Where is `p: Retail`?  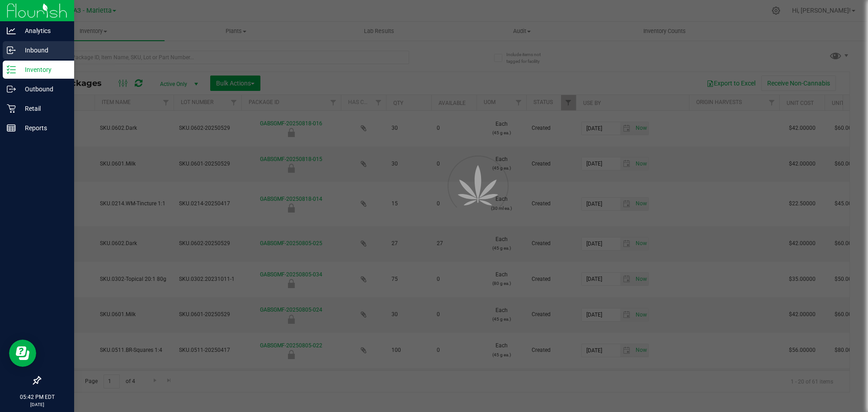
p: Retail is located at coordinates (43, 109).